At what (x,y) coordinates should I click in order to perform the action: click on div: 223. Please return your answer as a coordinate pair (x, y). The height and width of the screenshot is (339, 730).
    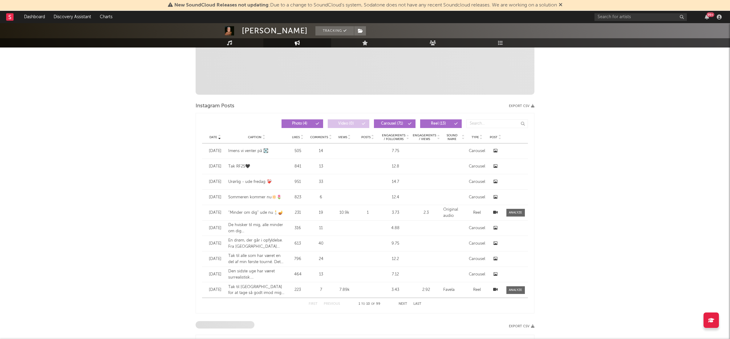
    Looking at the image, I should click on (298, 290).